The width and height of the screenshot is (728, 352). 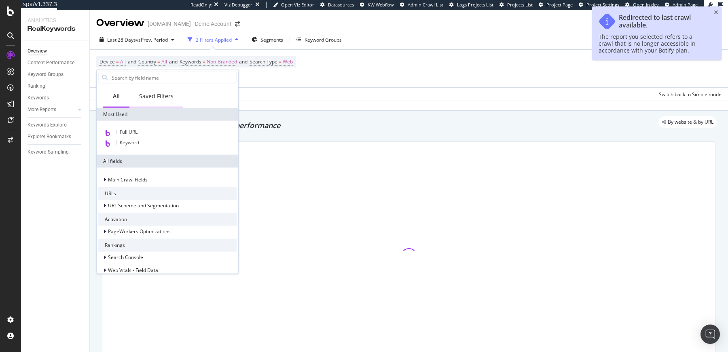 I want to click on a: Project Page, so click(x=556, y=5).